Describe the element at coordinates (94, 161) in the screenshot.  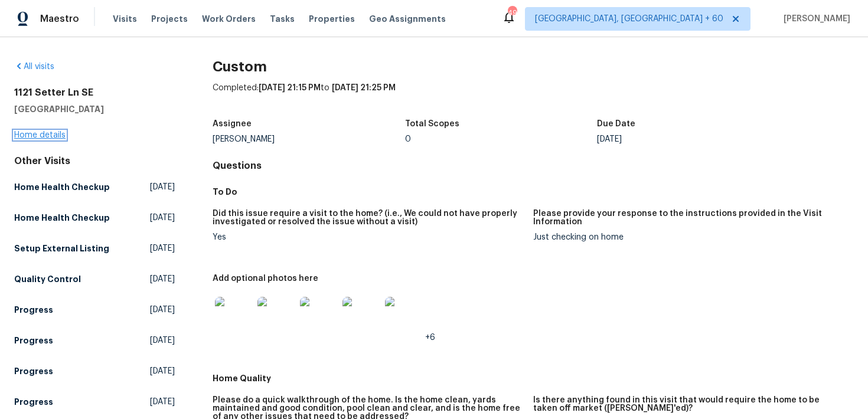
I see `div: Other Visits` at that location.